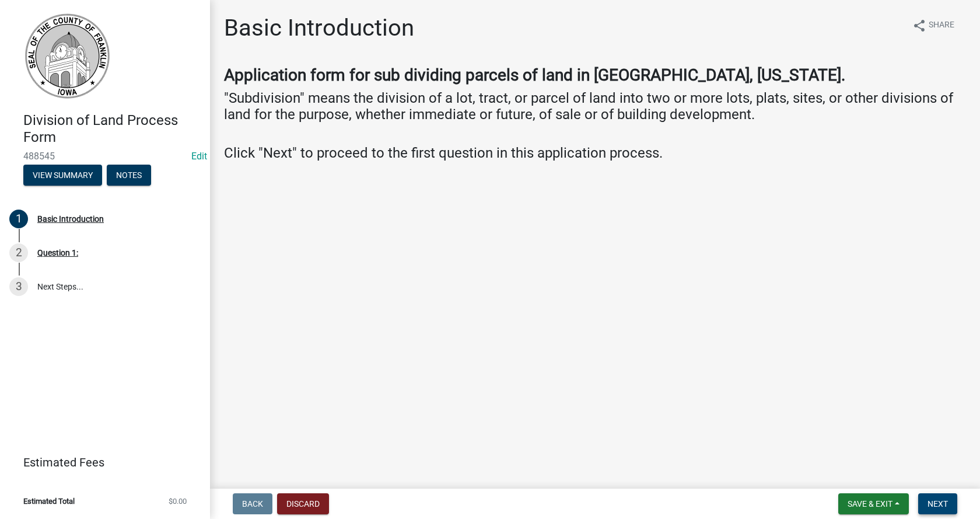  I want to click on wm-modal-confirm: Edit Application Number, so click(199, 156).